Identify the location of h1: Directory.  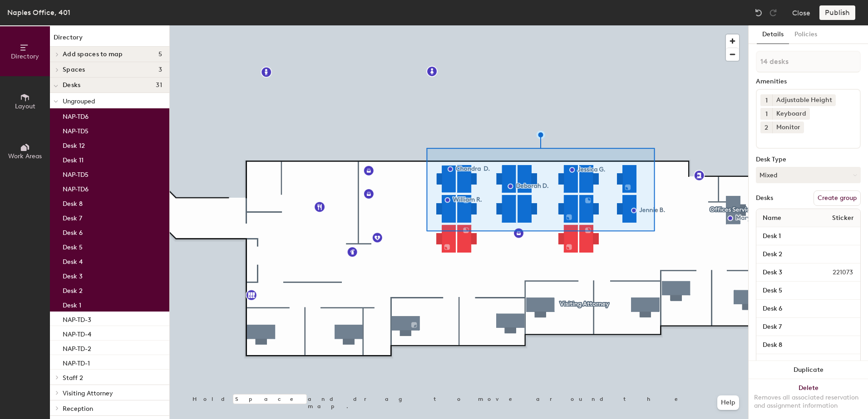
(109, 39).